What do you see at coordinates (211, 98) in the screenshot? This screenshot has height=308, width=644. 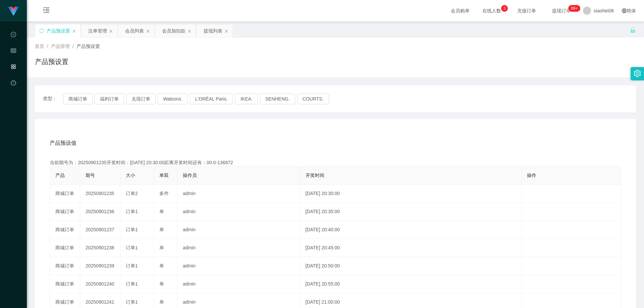 I see `button: L'ORÉAL Paris.` at bounding box center [211, 98].